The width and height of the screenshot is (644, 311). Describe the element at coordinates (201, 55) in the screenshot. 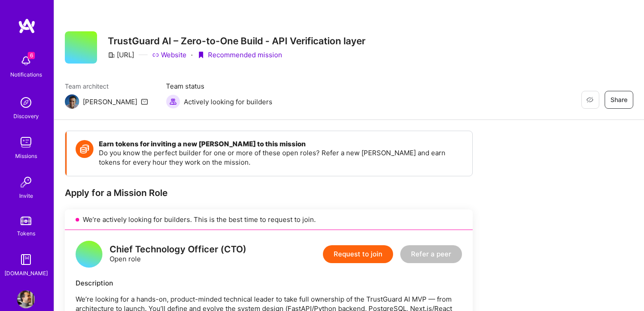

I see `i: icon PurpleRibbon` at that location.